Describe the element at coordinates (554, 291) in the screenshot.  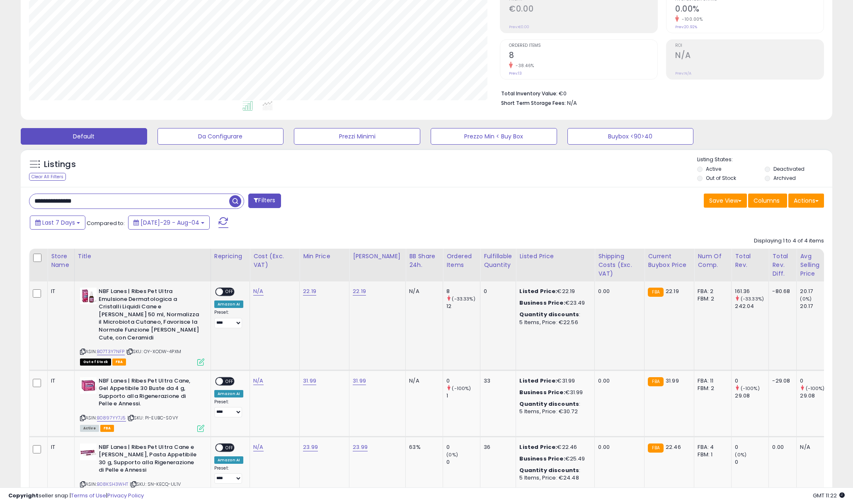
I see `div: €22.19` at that location.